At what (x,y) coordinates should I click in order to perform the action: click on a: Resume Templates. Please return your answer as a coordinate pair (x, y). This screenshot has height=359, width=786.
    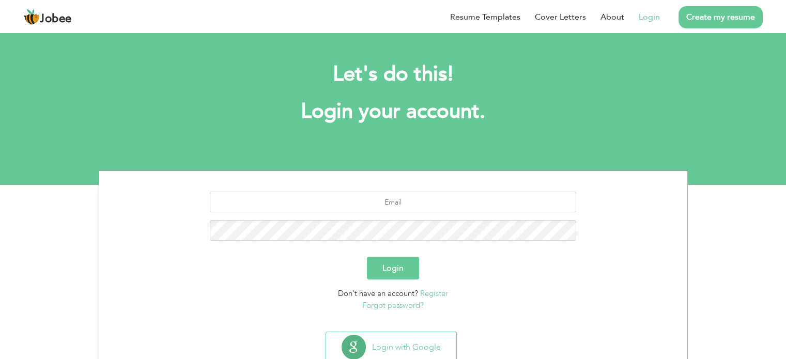
    Looking at the image, I should click on (485, 17).